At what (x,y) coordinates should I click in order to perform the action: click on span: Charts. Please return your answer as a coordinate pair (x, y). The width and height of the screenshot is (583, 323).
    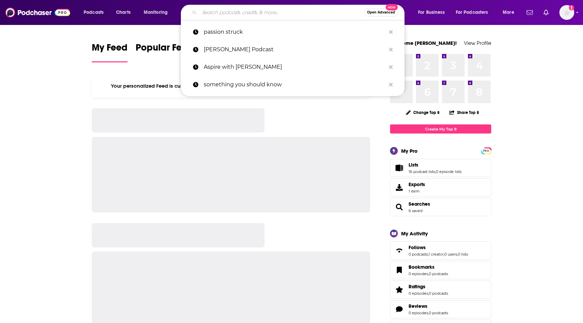
    Looking at the image, I should click on (123, 12).